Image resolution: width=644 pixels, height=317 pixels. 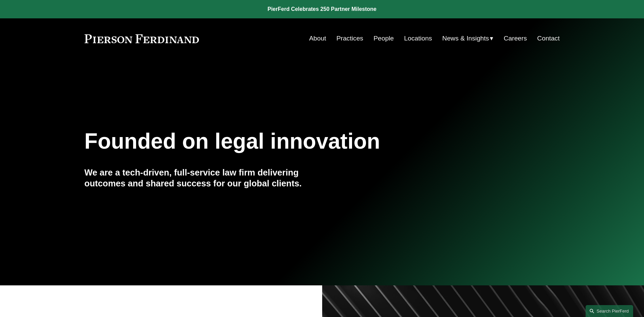 I want to click on a: Contact, so click(x=548, y=38).